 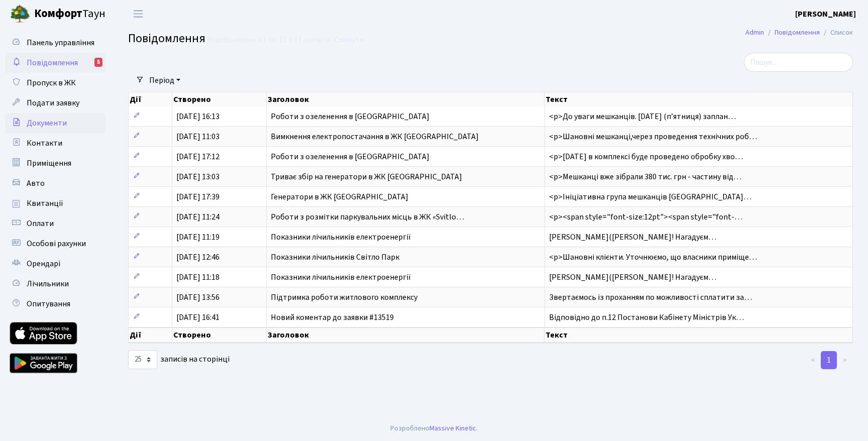 What do you see at coordinates (653, 257) in the screenshot?
I see `span: <p>Шановні клієнти. Уточнюємо, що власники приміще…` at bounding box center [653, 257].